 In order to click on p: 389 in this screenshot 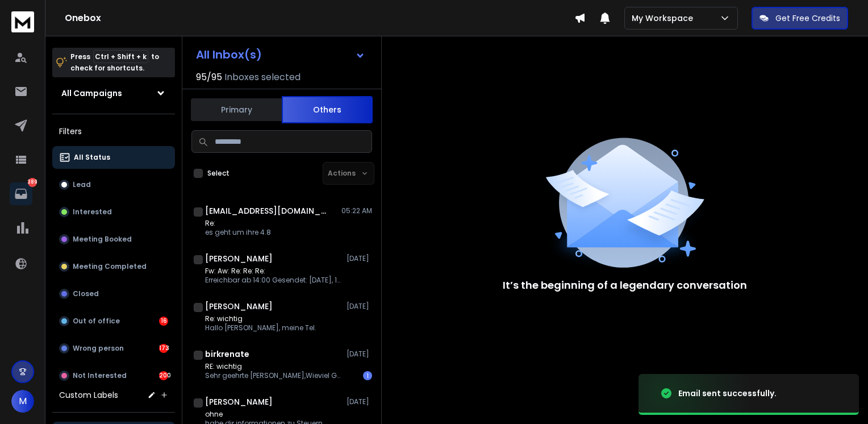, I will do `click(32, 182)`.